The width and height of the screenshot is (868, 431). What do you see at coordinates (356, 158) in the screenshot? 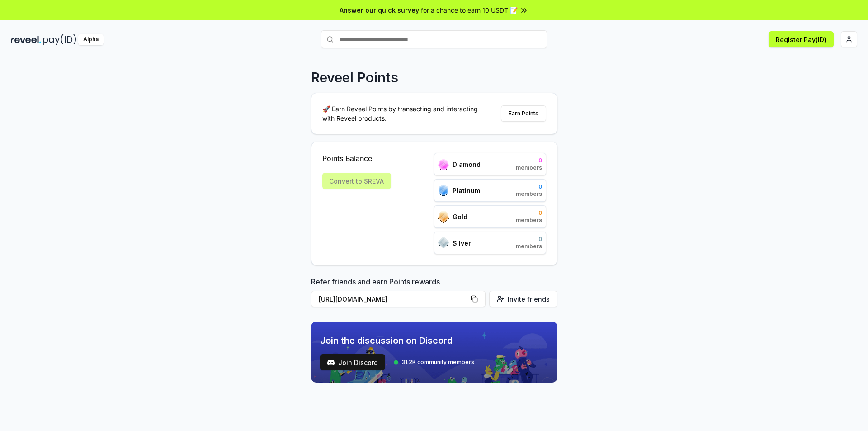
I see `span: Points Balance` at bounding box center [356, 158].